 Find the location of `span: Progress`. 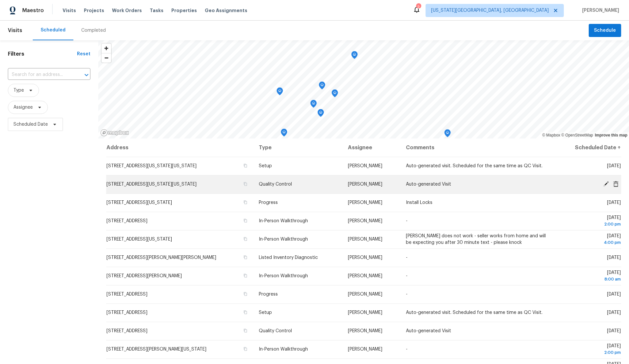

span: Progress is located at coordinates (269, 294).